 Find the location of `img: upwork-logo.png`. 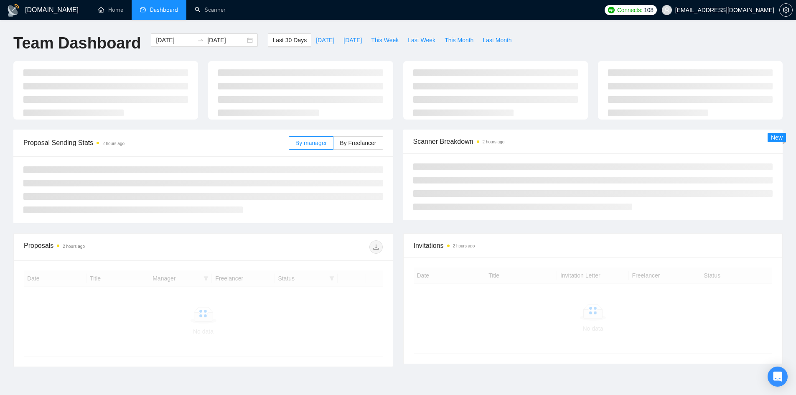

img: upwork-logo.png is located at coordinates (612, 10).